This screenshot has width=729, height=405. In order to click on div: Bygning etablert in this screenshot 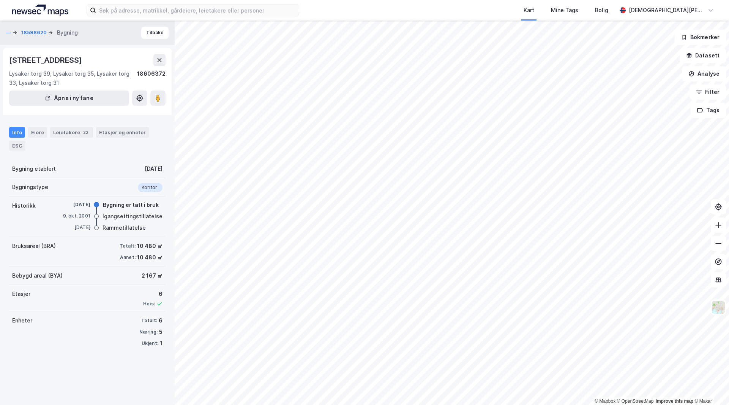, I will do `click(34, 169)`.